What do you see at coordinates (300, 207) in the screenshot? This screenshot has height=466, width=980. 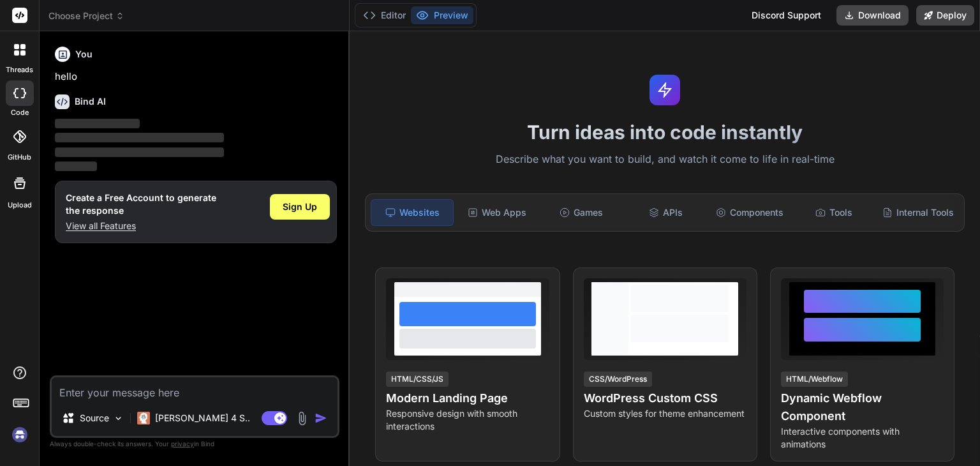 I see `span: Sign Up` at bounding box center [300, 207].